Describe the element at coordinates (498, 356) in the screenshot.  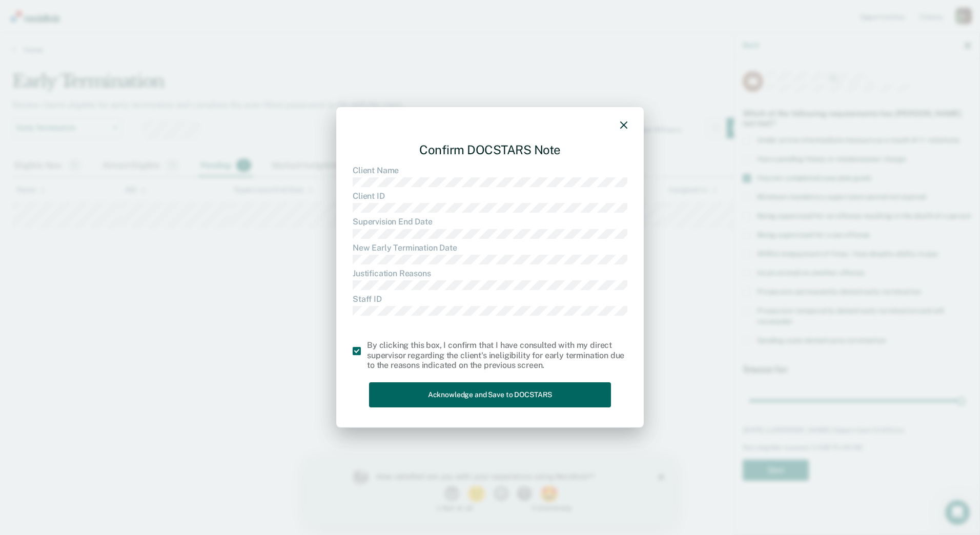
I see `div: By clicking this box, I confirm that I have consulted with my direct supervisor regarding the cli...` at that location.